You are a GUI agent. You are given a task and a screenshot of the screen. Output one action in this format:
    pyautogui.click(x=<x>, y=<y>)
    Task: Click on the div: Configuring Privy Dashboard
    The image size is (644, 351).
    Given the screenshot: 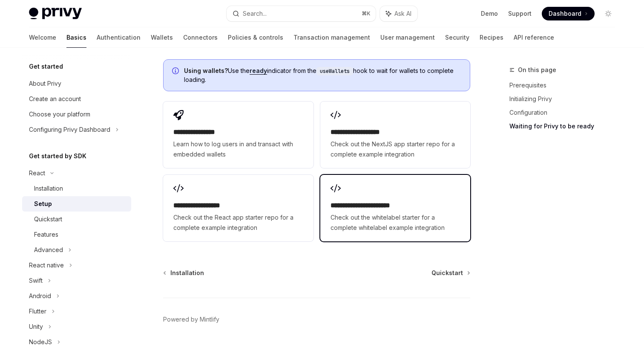 What is the action you would take?
    pyautogui.click(x=70, y=129)
    